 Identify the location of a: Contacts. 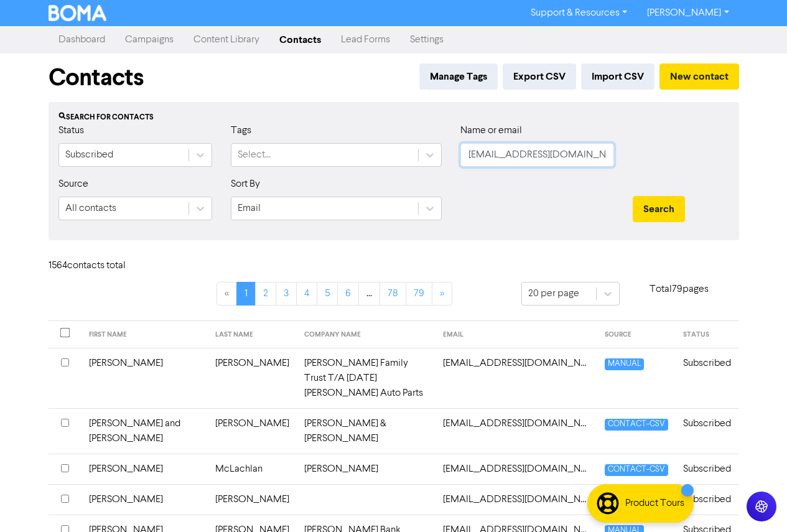
(300, 40).